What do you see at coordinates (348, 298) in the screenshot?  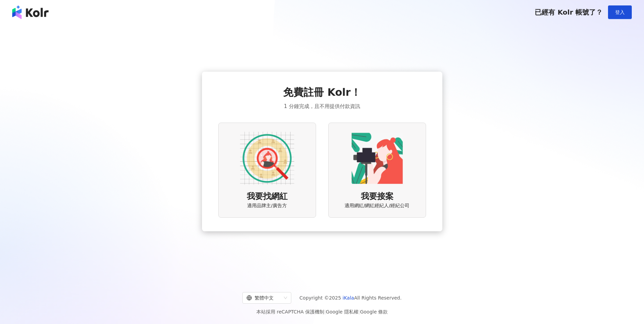 I see `a: iKala` at bounding box center [348, 298].